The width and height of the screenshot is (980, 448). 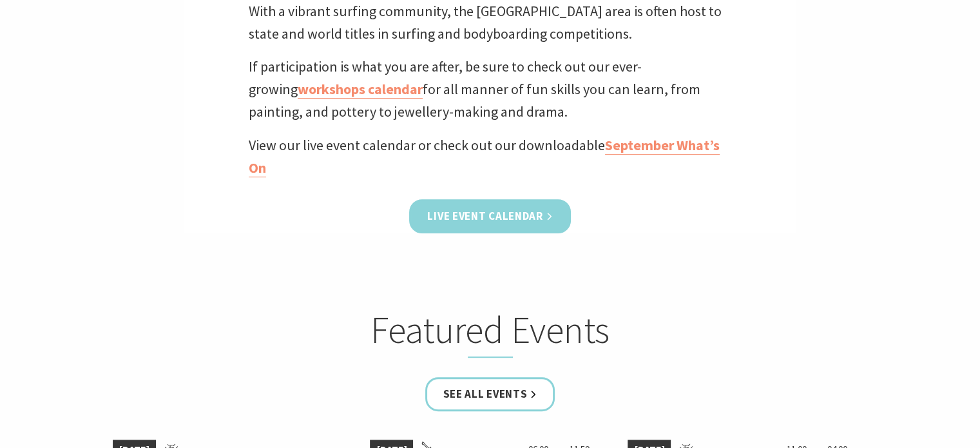 What do you see at coordinates (360, 89) in the screenshot?
I see `a: workshops calendar` at bounding box center [360, 89].